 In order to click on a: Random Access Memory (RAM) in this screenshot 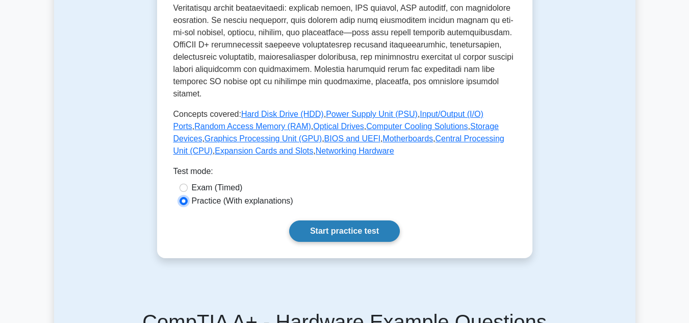, I will do `click(252, 126)`.